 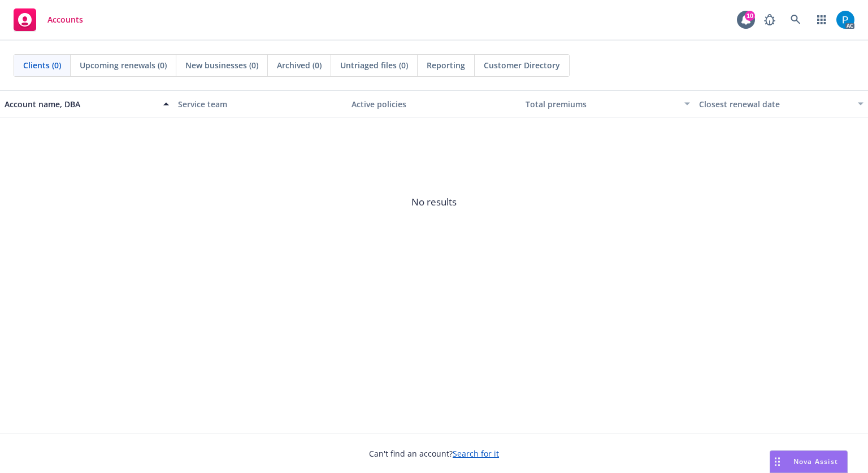 I want to click on span: Archived (0), so click(x=299, y=65).